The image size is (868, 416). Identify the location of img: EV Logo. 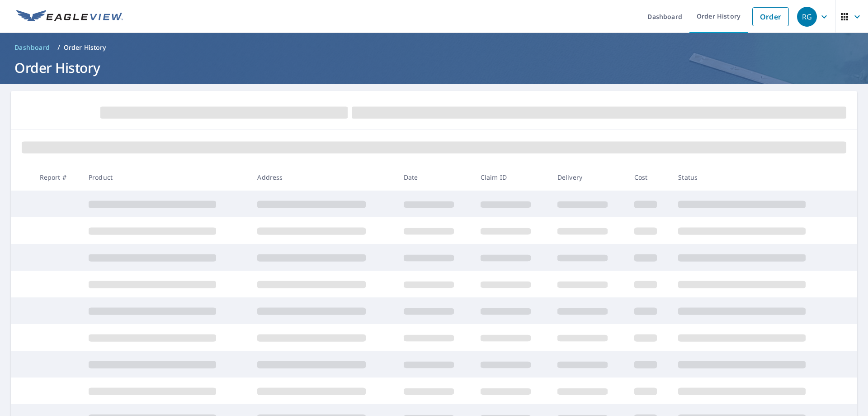
(70, 17).